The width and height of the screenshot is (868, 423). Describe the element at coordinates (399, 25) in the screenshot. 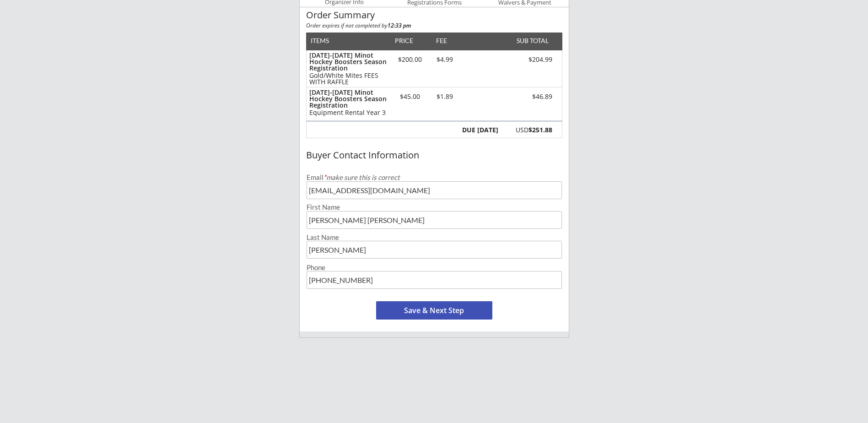

I see `strong: 12:33 pm` at that location.